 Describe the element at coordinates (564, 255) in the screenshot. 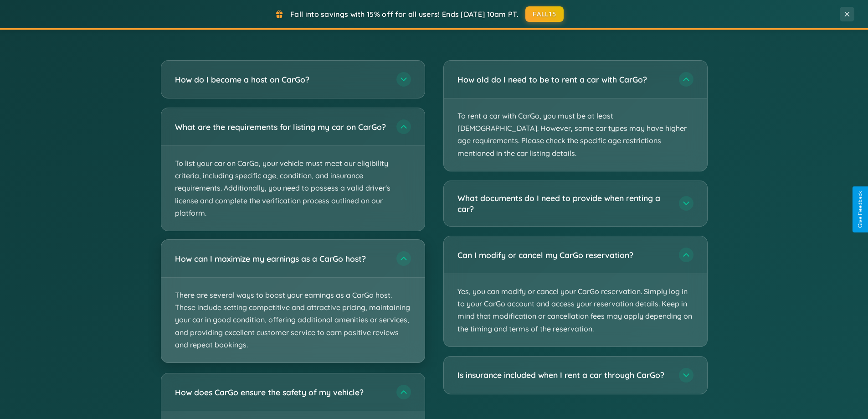

I see `h3: Can I modify or cancel my CarGo reservation?` at that location.